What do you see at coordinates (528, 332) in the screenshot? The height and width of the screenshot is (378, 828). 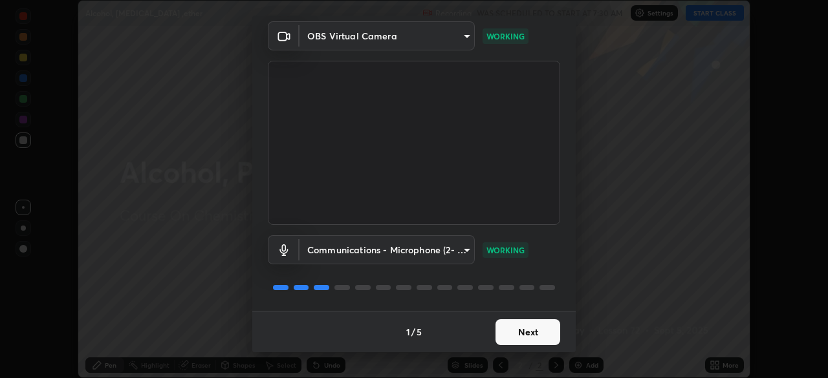 I see `button: Next` at bounding box center [528, 332].